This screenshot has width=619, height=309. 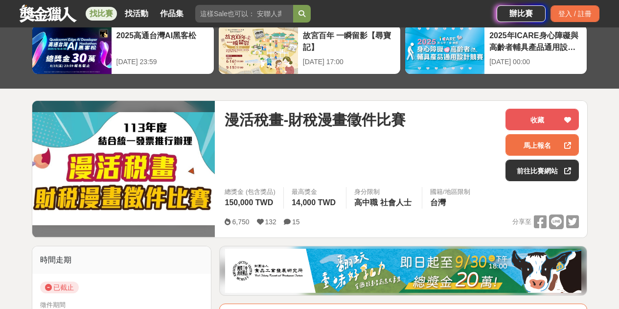 What do you see at coordinates (137, 14) in the screenshot?
I see `a: 找活動` at bounding box center [137, 14].